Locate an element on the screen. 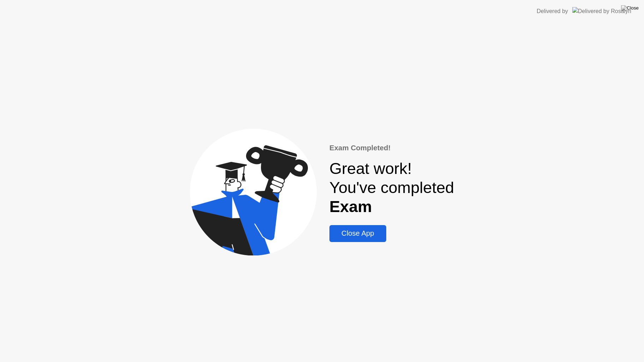 This screenshot has width=644, height=362. div: Delivered by is located at coordinates (552, 11).